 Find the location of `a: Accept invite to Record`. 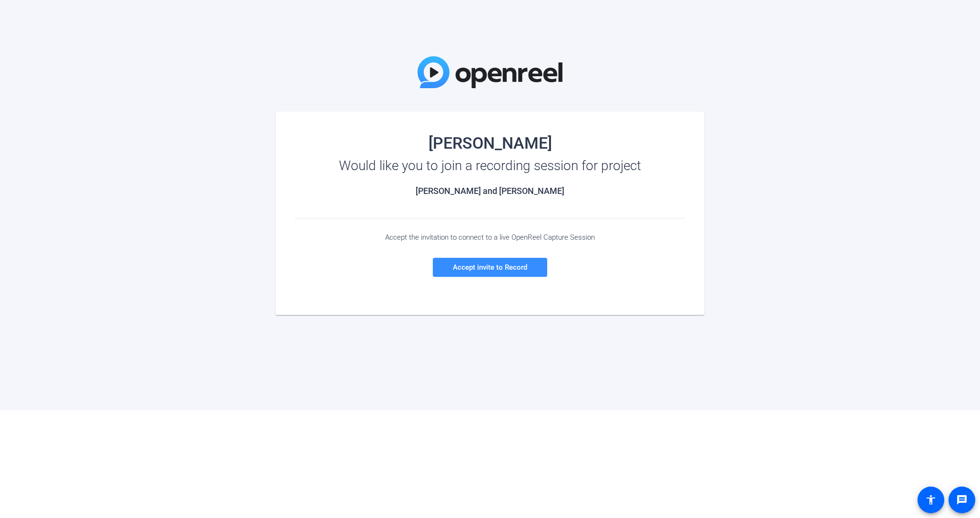

a: Accept invite to Record is located at coordinates (490, 268).